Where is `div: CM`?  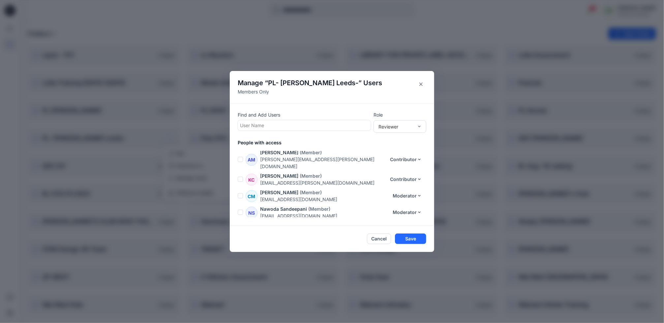
div: CM is located at coordinates (252, 196).